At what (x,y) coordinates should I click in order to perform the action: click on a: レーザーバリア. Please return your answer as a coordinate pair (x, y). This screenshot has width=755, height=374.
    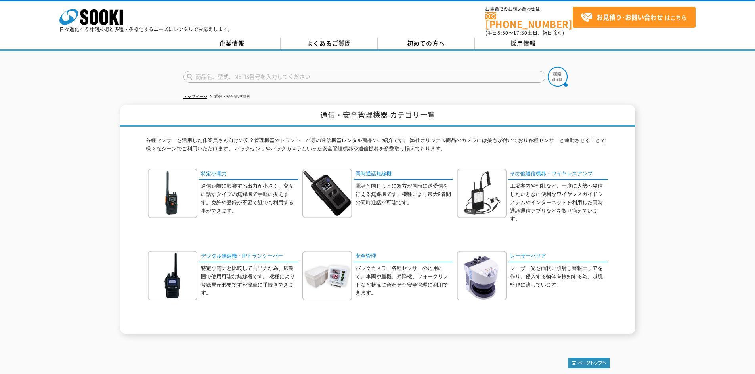
    Looking at the image, I should click on (558, 257).